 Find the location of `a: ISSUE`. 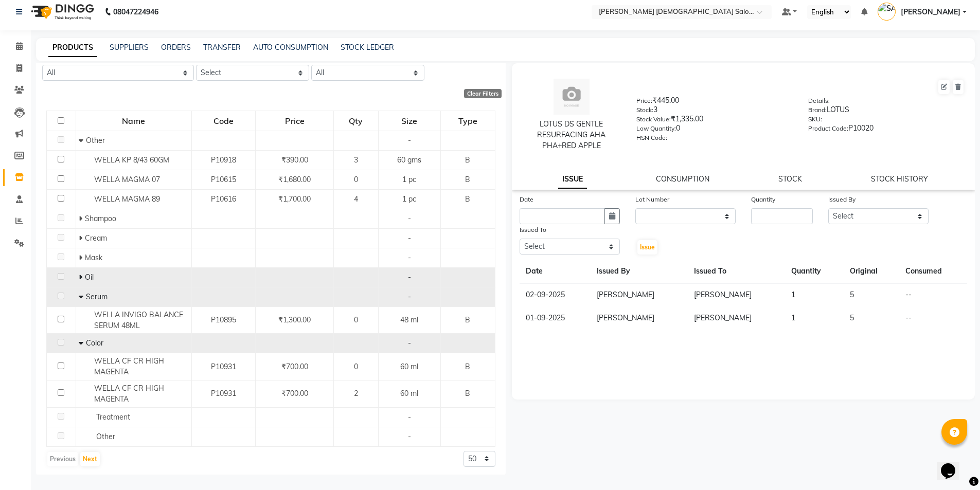

a: ISSUE is located at coordinates (573, 179).